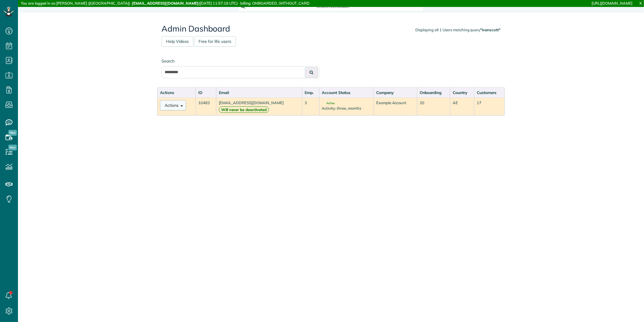 The height and width of the screenshot is (322, 644). What do you see at coordinates (458, 30) in the screenshot?
I see `div: Displaying all 1 Users matching query` at bounding box center [458, 30].